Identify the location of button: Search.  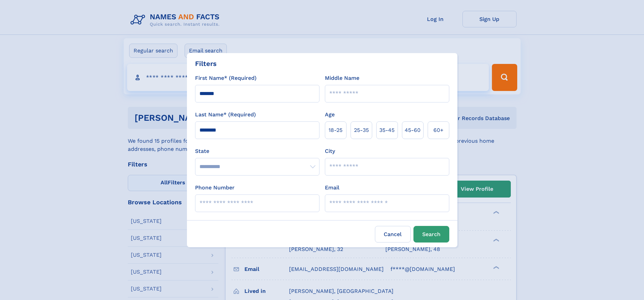
(431, 234).